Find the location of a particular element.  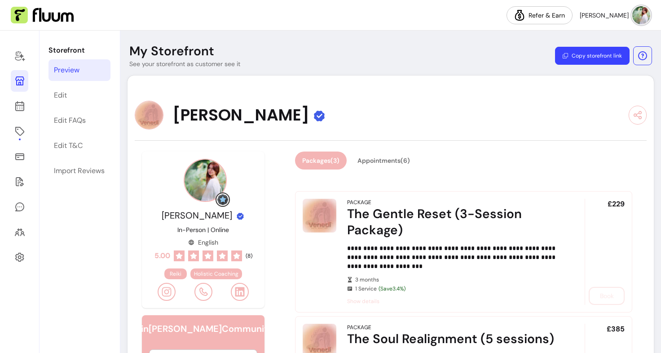

span: 3 months is located at coordinates (457, 280).